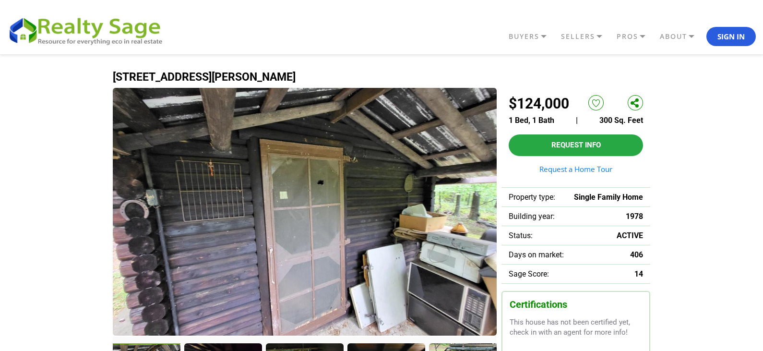 The height and width of the screenshot is (351, 763). What do you see at coordinates (621, 120) in the screenshot?
I see `span: 300 Sq. Feet` at bounding box center [621, 120].